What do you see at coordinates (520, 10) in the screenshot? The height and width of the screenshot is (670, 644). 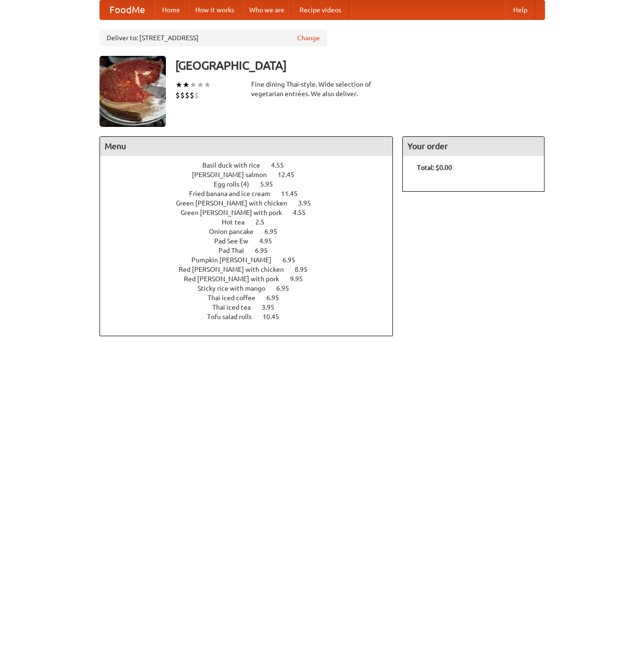 I see `a: Help` at bounding box center [520, 10].